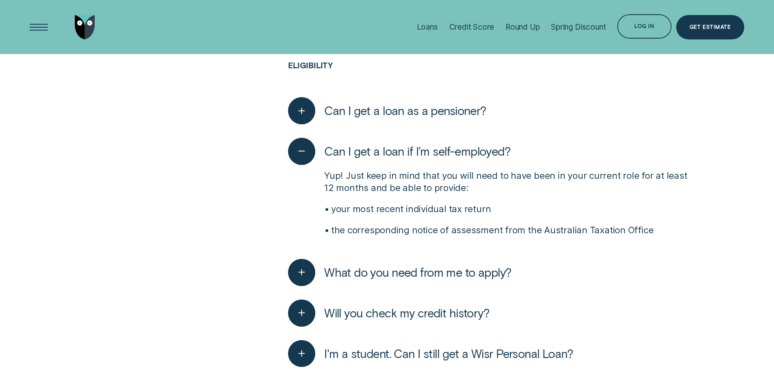  I want to click on div: Credit Score, so click(472, 27).